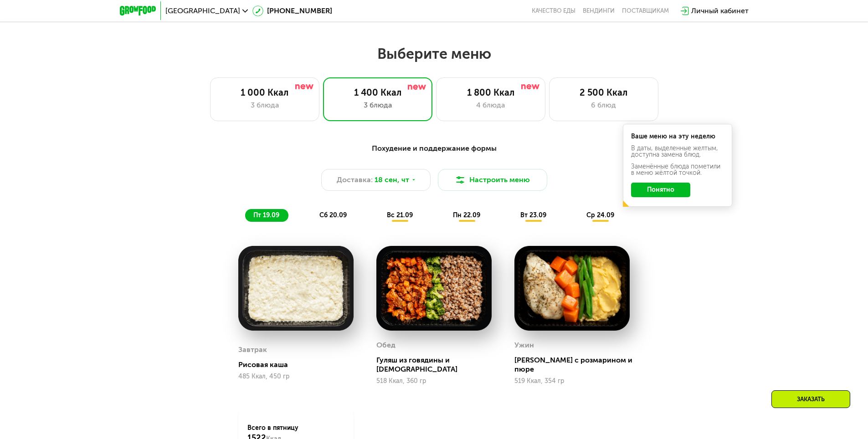 This screenshot has width=868, height=439. What do you see at coordinates (265, 92) in the screenshot?
I see `div: 1 000 Ккал` at bounding box center [265, 92].